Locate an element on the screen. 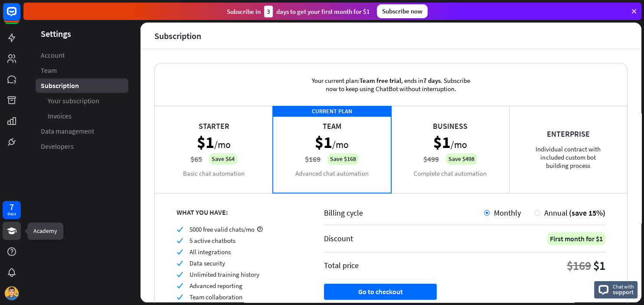  span: Annual is located at coordinates (556, 213).